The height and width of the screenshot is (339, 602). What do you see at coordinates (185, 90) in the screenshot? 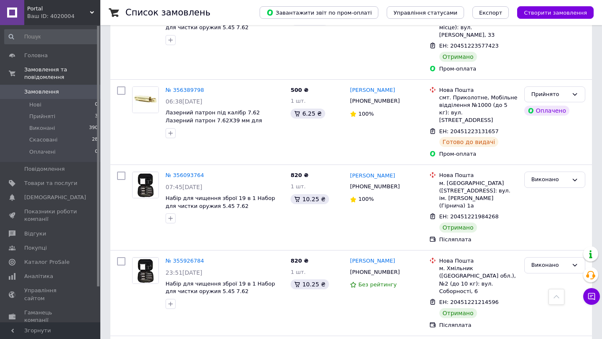
I see `a: № 356389798` at bounding box center [185, 90].